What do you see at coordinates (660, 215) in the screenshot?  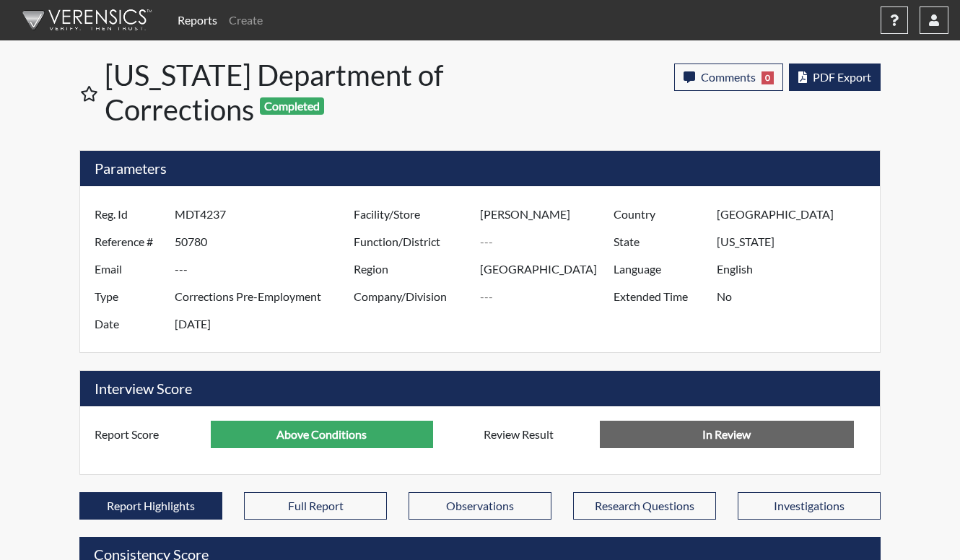 I see `label: Country` at bounding box center [660, 215].